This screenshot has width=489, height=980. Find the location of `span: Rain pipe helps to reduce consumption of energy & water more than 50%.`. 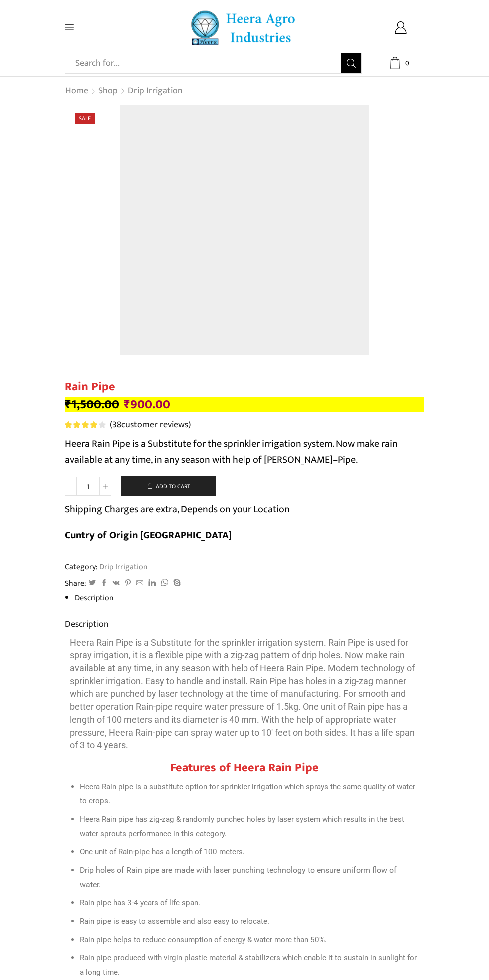

span: Rain pipe helps to reduce consumption of energy & water more than 50%. is located at coordinates (203, 939).